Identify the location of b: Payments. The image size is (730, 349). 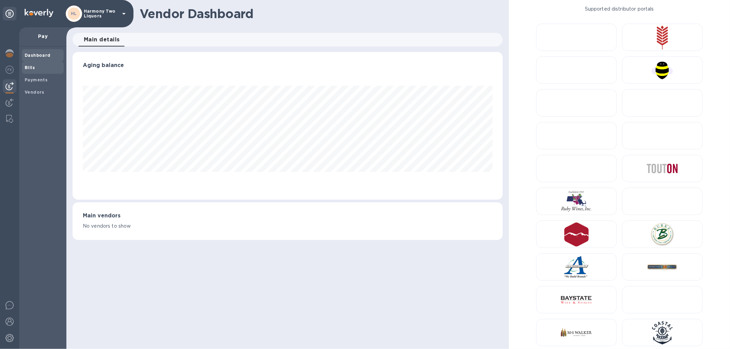
(36, 80).